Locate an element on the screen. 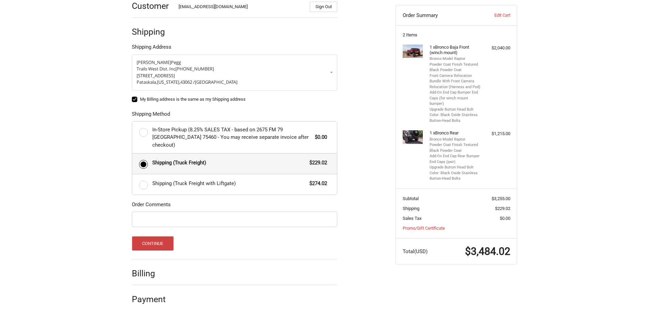  button: Sign Out is located at coordinates (323, 7).